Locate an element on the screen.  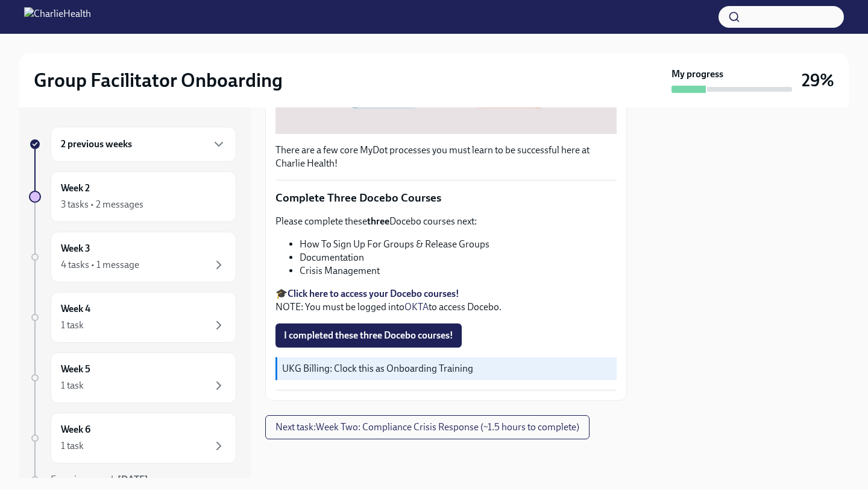
a: Week 34 tasks • 1 message is located at coordinates (133, 257).